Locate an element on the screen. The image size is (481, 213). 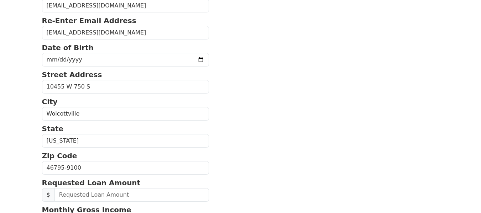
strong: Re-Enter Email Address is located at coordinates (89, 21).